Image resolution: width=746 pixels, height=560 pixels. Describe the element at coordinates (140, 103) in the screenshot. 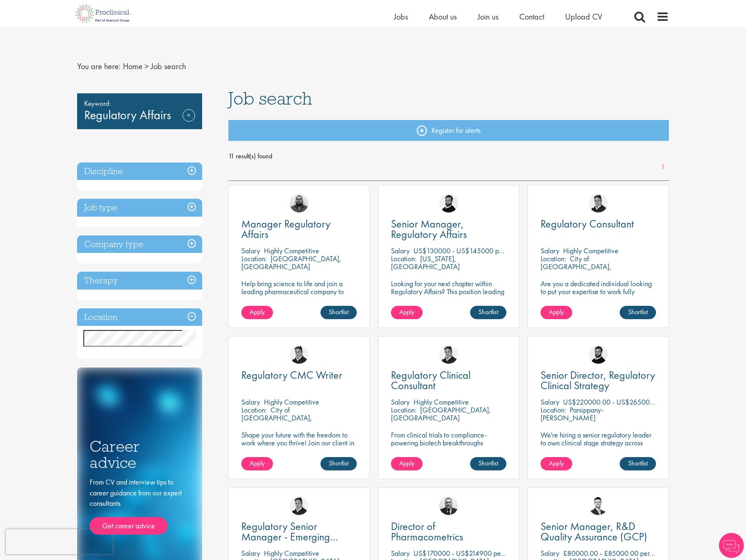

I see `span: Keyword:` at that location.